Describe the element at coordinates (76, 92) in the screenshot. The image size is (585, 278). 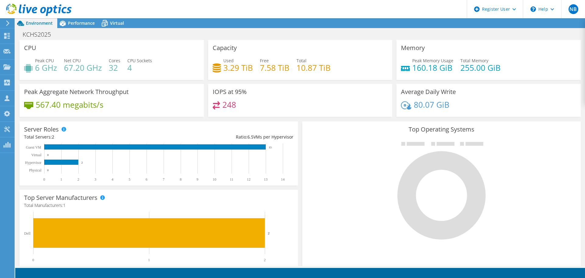
I see `h3: Peak Aggregate Network Throughput` at that location.